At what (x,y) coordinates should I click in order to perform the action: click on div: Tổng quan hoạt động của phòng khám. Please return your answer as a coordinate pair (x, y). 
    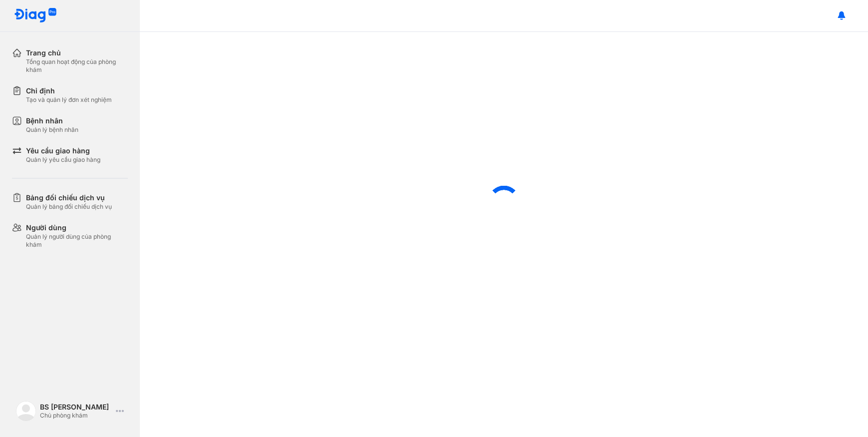
    Looking at the image, I should click on (77, 66).